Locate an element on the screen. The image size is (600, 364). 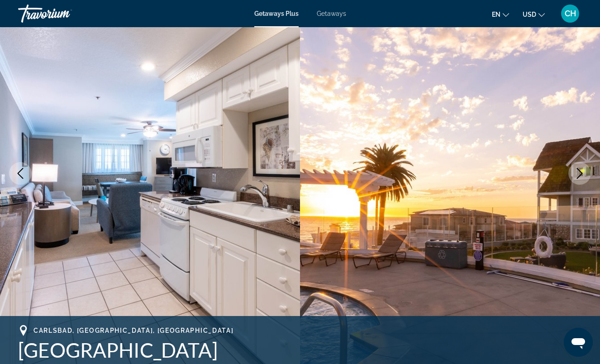
button: Change language is located at coordinates (501, 14).